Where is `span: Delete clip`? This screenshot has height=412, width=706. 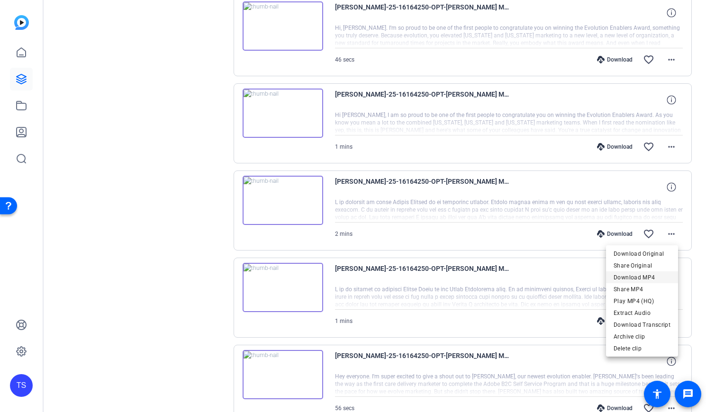
span: Delete clip is located at coordinates (642, 349).